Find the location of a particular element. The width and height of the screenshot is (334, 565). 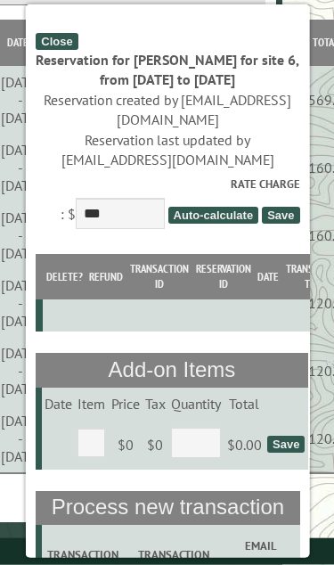

td: Tax is located at coordinates (154, 403).